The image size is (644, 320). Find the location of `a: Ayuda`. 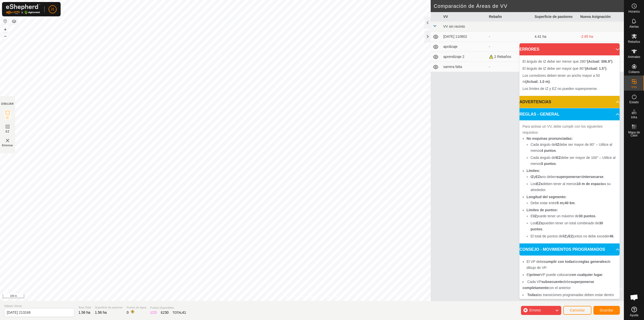

a: Ayuda is located at coordinates (634, 312).